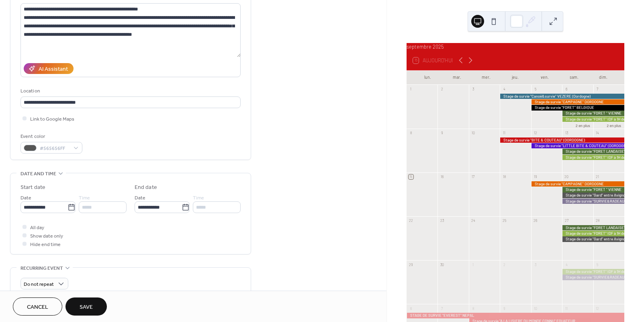 This screenshot has height=322, width=644. Describe the element at coordinates (442, 264) in the screenshot. I see `div: 30` at that location.